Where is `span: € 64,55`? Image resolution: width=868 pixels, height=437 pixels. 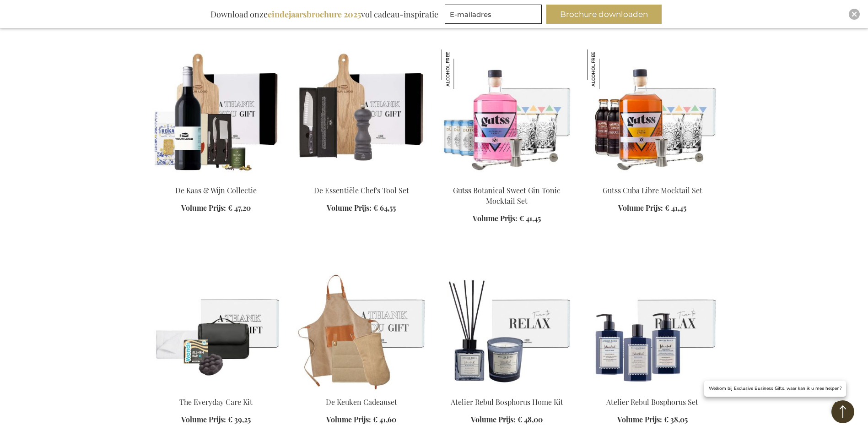
span: € 64,55 is located at coordinates (384, 207).